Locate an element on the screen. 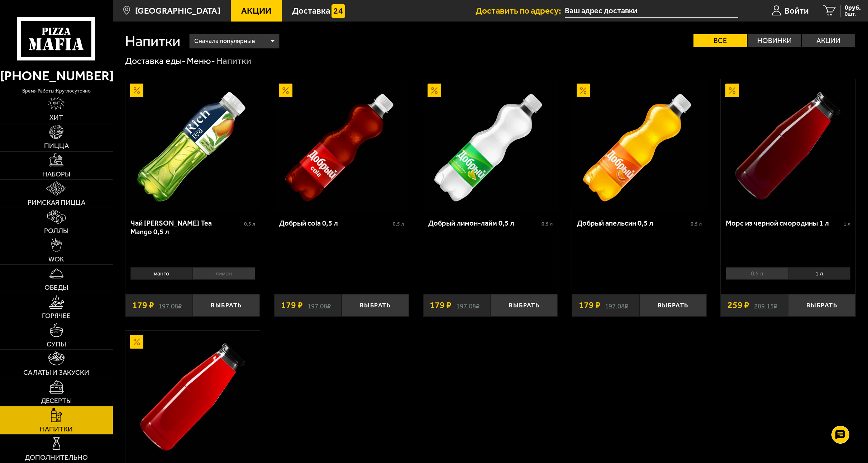 This screenshot has width=868, height=463. span: Салаты и закуски is located at coordinates (56, 372).